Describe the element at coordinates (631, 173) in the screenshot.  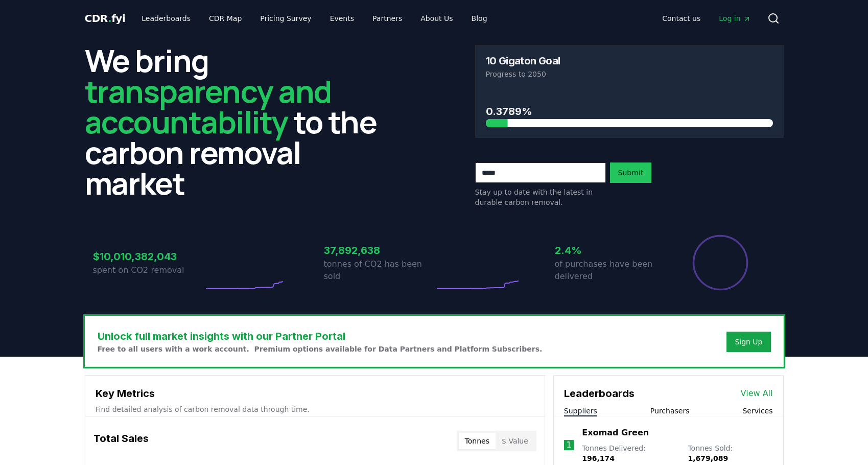
I see `button: Submit` at that location.